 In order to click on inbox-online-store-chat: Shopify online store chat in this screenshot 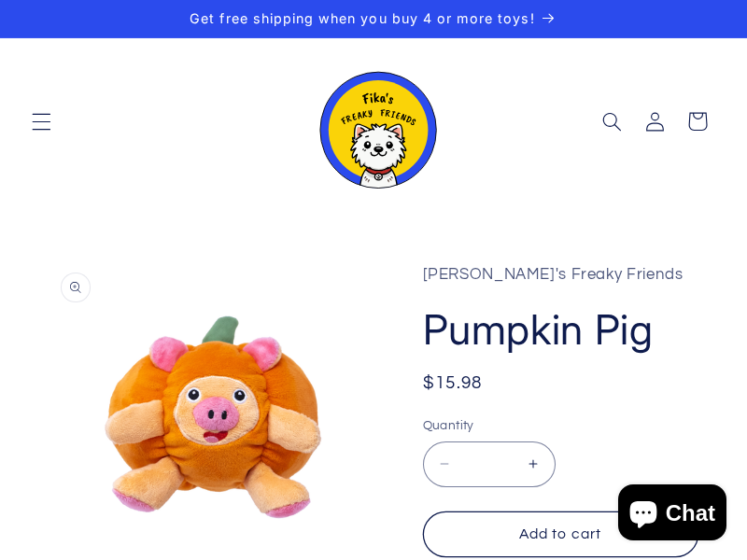, I will do `click(673, 514)`.